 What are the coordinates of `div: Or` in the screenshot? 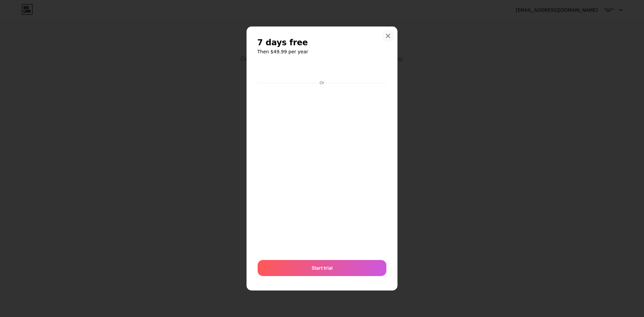 It's located at (322, 83).